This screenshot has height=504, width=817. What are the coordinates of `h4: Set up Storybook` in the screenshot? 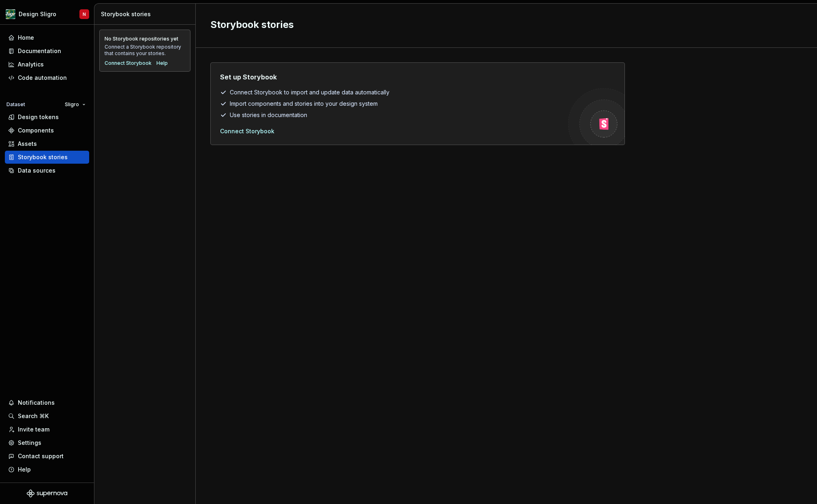 It's located at (249, 77).